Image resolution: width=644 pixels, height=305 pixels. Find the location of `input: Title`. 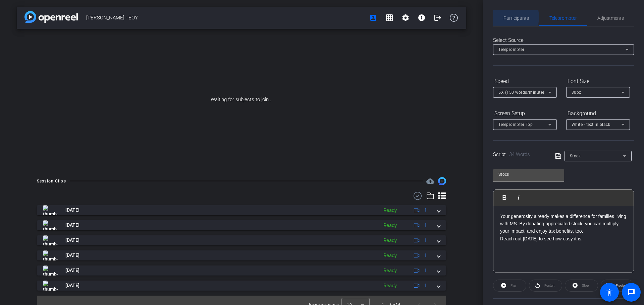

input: Title is located at coordinates (528, 174).